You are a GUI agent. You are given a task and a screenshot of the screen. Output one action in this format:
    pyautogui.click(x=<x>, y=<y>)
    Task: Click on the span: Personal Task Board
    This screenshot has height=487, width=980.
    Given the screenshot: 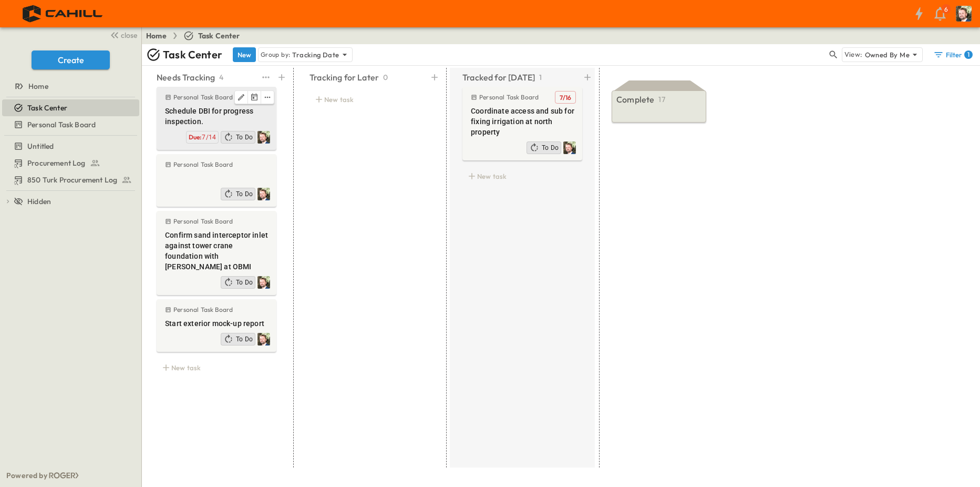 What is the action you would take?
    pyautogui.click(x=61, y=124)
    